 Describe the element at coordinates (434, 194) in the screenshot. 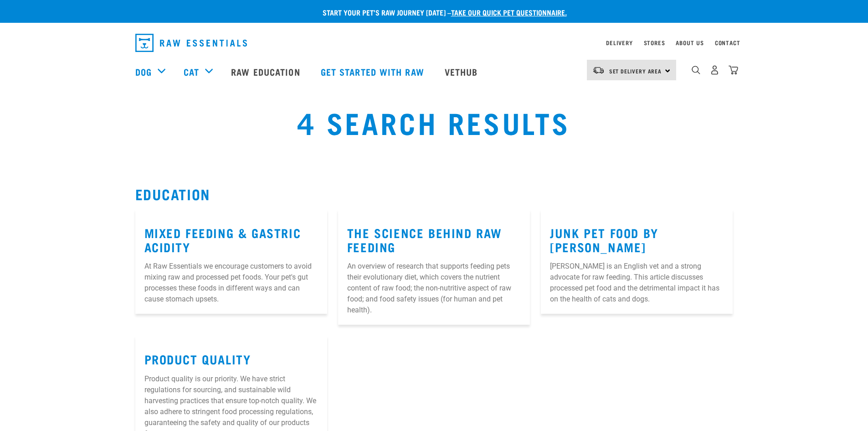

I see `h2: Education` at that location.